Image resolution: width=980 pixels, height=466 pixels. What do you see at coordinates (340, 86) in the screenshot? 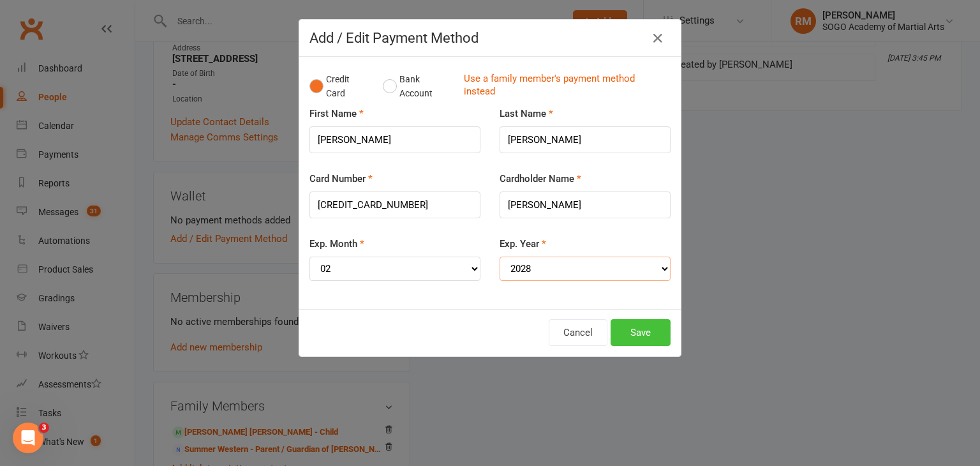
I see `button: Credit Card` at bounding box center [340, 86].